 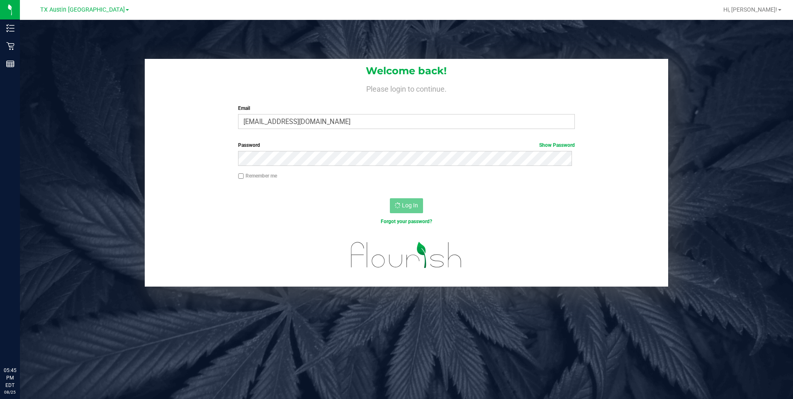 I want to click on button: Log In, so click(x=406, y=206).